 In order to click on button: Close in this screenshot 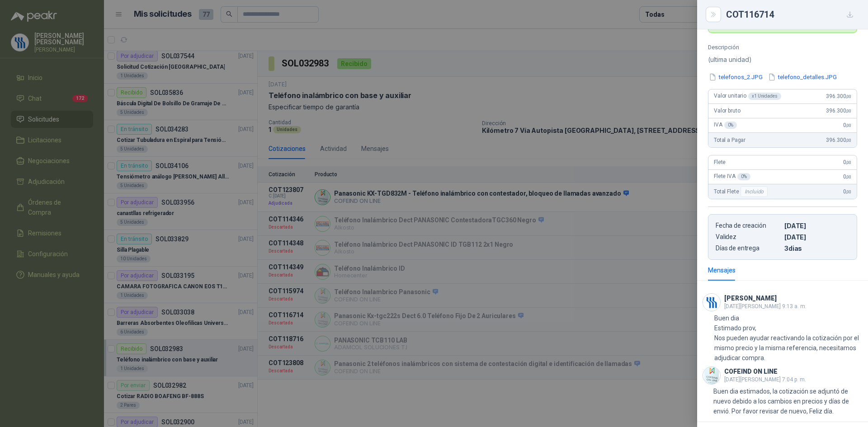, I will do `click(713, 15)`.